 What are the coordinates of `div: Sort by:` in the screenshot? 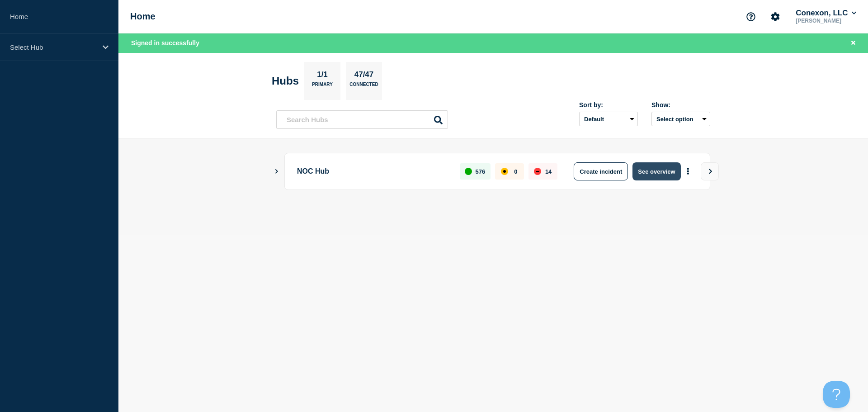 It's located at (609, 105).